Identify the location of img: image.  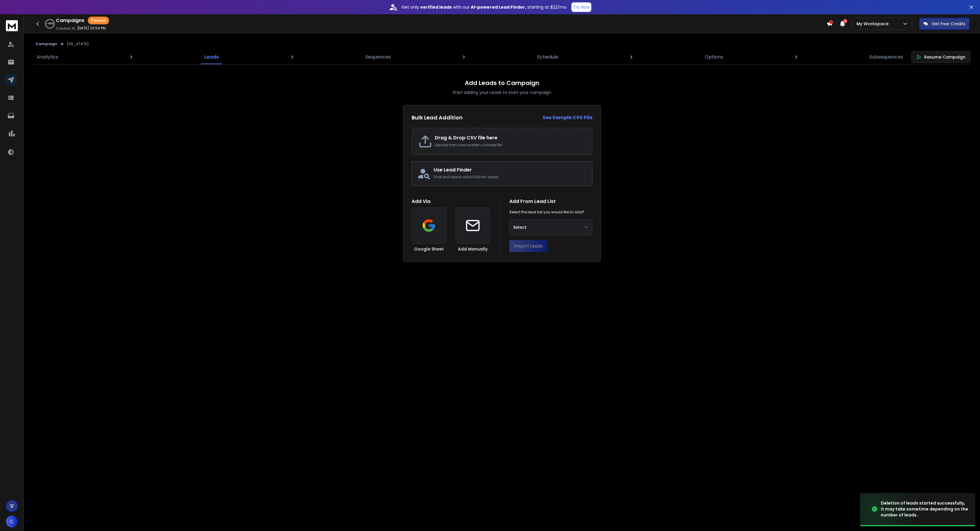
(890, 509).